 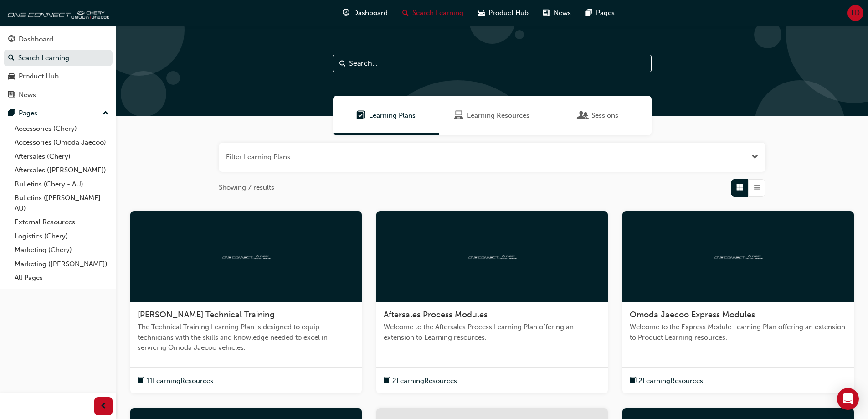 What do you see at coordinates (492, 115) in the screenshot?
I see `a: Learning ResourcesLearning Resources` at bounding box center [492, 115].